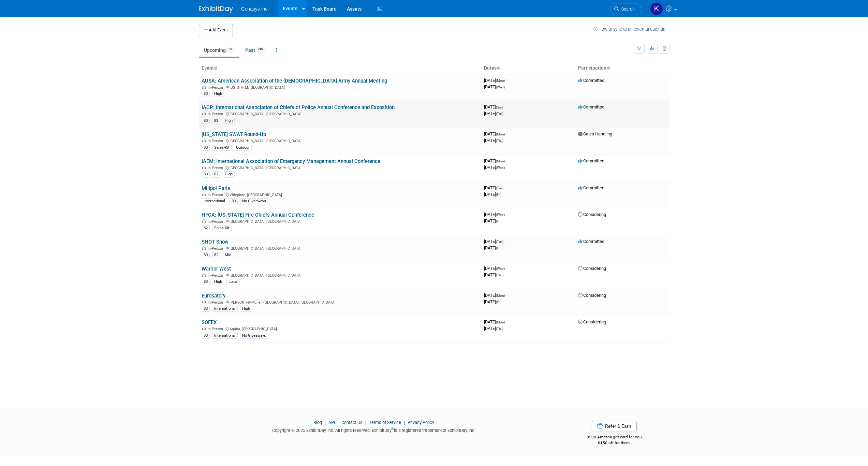 The width and height of the screenshot is (868, 466). I want to click on span: 10, so click(230, 49).